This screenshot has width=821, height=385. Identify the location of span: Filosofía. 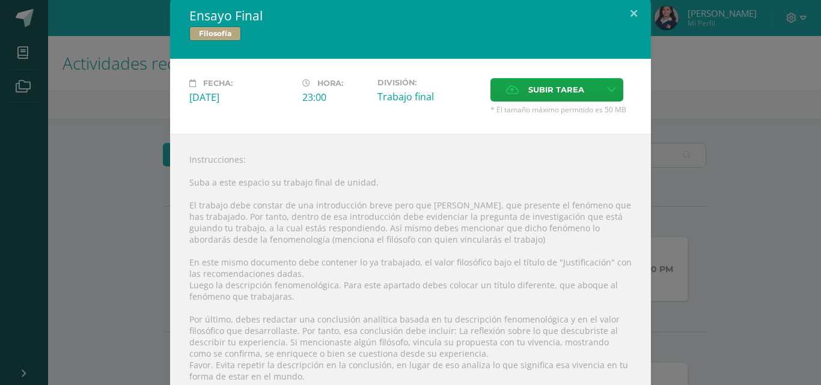
(215, 34).